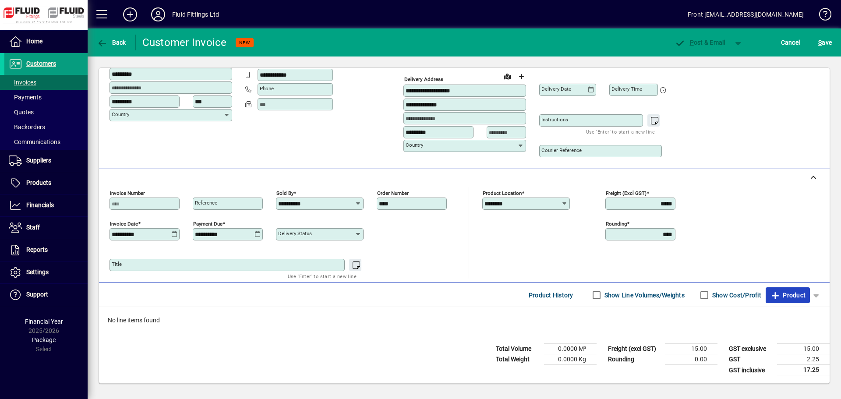 The height and width of the screenshot is (399, 841). What do you see at coordinates (46, 183) in the screenshot?
I see `a: Products` at bounding box center [46, 183].